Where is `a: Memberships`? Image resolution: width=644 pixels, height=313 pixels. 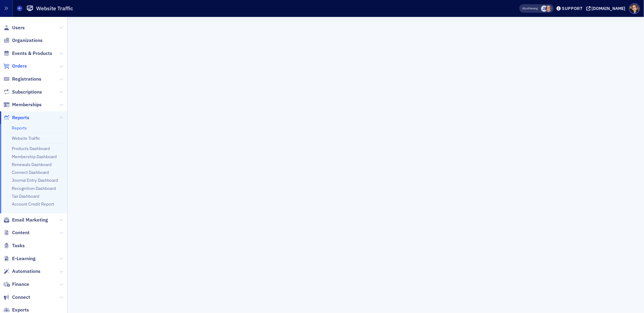 a: Memberships is located at coordinates (22, 104).